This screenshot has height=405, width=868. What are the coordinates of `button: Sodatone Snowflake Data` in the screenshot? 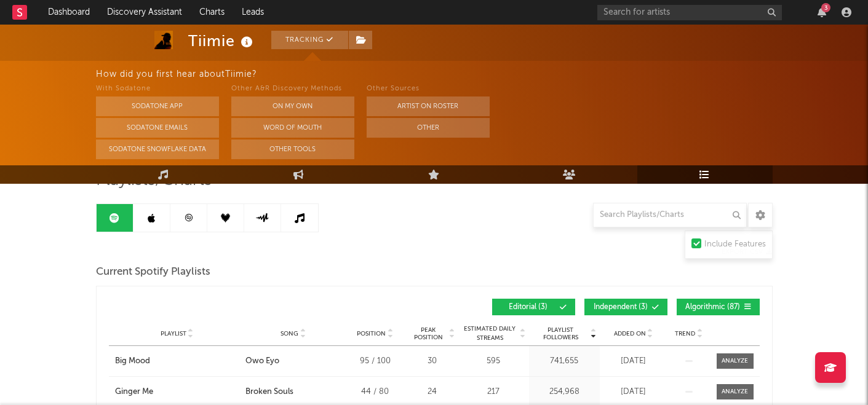 It's located at (157, 149).